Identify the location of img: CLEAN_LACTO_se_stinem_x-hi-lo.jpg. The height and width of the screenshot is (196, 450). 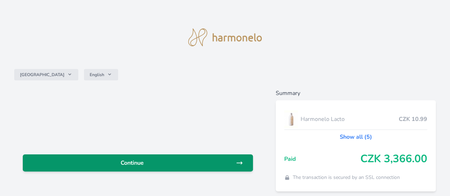
(291, 119).